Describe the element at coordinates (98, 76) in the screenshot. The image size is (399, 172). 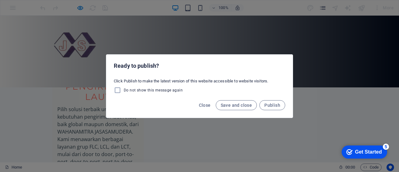
I see `h3: PENGIRIMAN LAUT` at that location.